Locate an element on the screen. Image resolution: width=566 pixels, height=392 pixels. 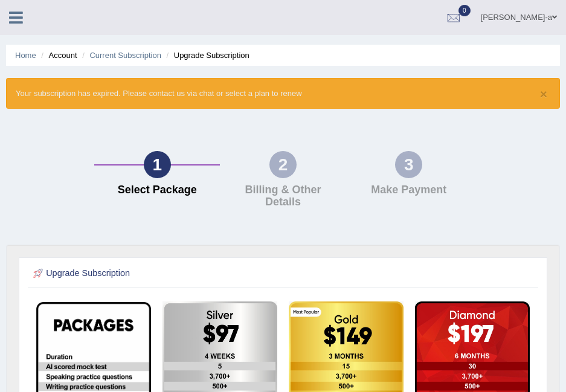
h4: Select Package is located at coordinates (157, 190).